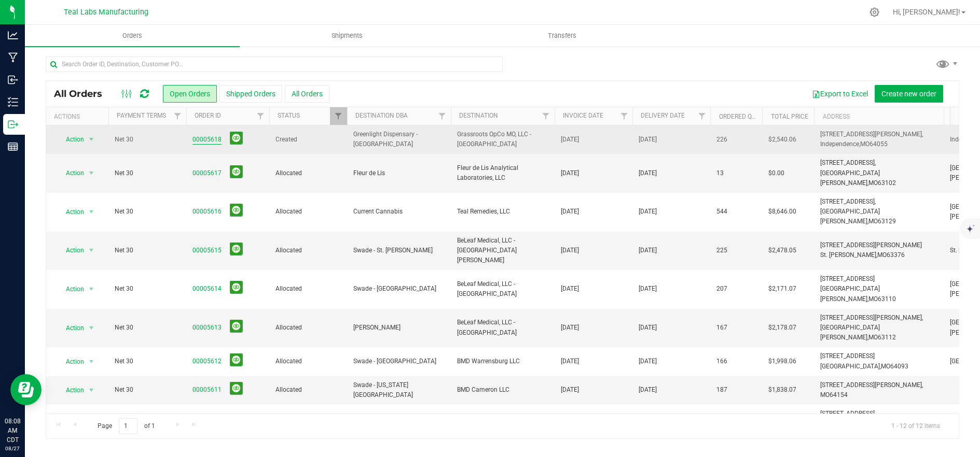  I want to click on p: 08/27, so click(12, 449).